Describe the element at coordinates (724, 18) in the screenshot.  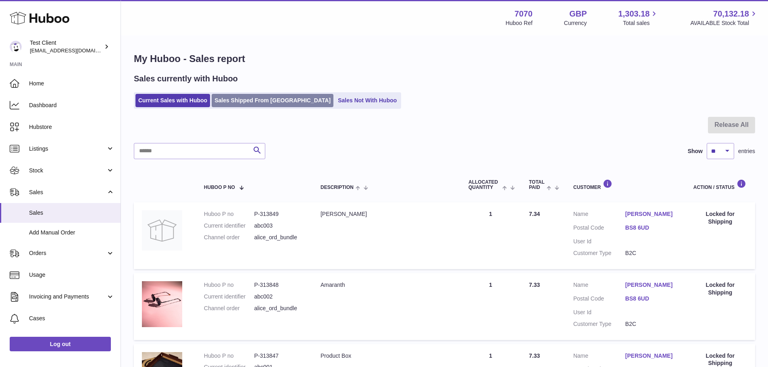
I see `a: 70,132.18 AVAILABLE Stock Total` at that location.